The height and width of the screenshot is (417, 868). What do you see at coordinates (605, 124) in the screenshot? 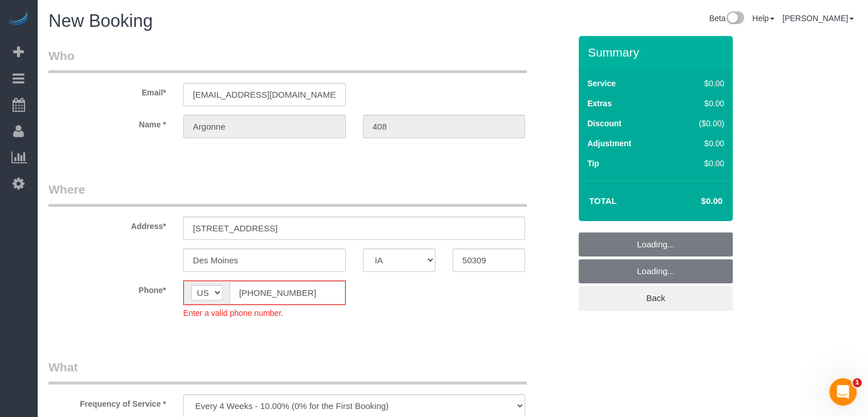
I see `label: Discount` at bounding box center [605, 124].